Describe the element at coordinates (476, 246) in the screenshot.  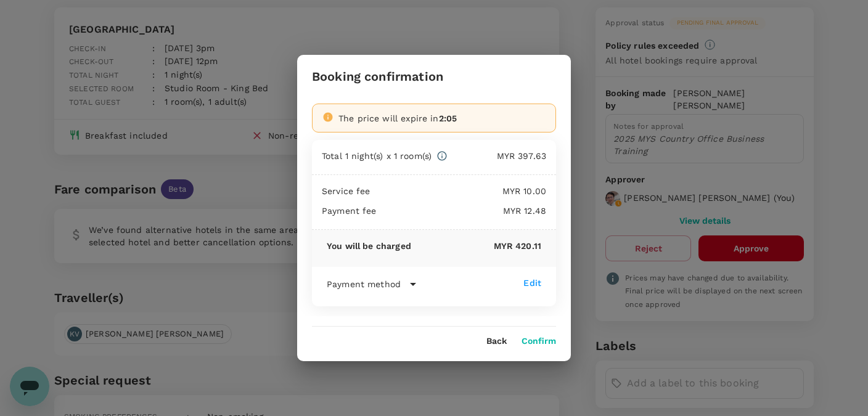
I see `p: MYR 420.11` at that location.